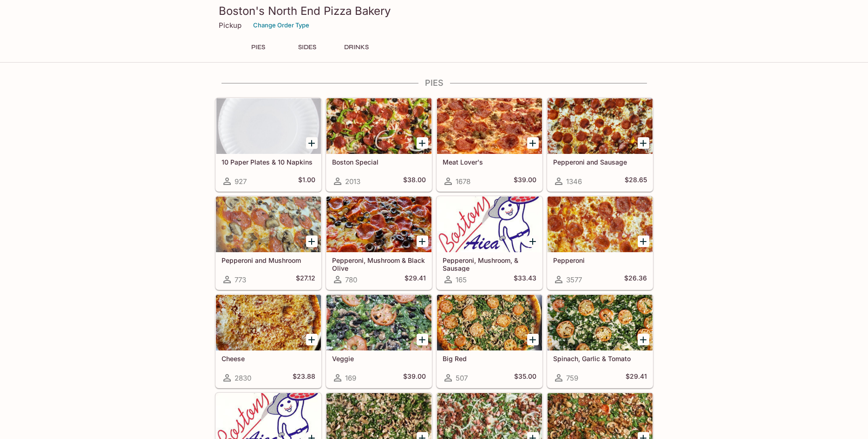 The height and width of the screenshot is (439, 868). What do you see at coordinates (600, 243) in the screenshot?
I see `a: Pepperoni3577$26.36` at bounding box center [600, 243].